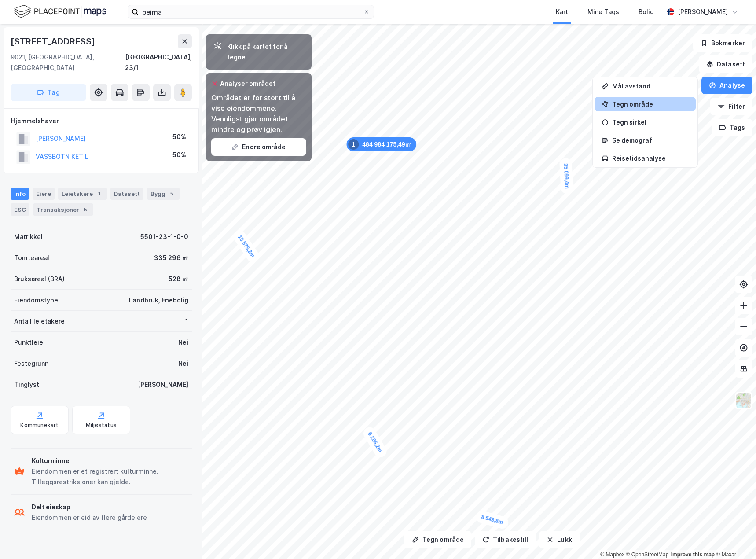  Describe the element at coordinates (726, 64) in the screenshot. I see `button: Datasett` at that location.